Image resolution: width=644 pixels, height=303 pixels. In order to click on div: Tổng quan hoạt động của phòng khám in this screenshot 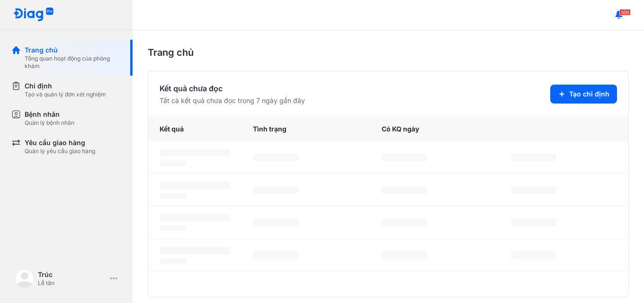, I will do `click(73, 62)`.